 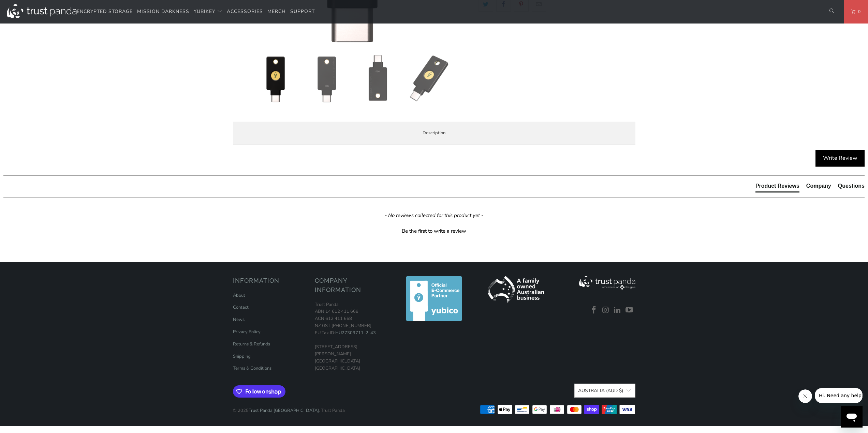 What do you see at coordinates (251, 344) in the screenshot?
I see `a: Returns & Refunds` at bounding box center [251, 344].